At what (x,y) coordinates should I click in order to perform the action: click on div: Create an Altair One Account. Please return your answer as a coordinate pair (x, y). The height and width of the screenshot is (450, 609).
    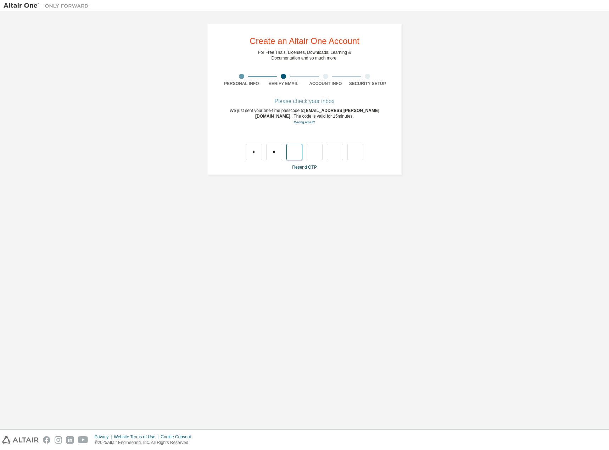
    Looking at the image, I should click on (304, 41).